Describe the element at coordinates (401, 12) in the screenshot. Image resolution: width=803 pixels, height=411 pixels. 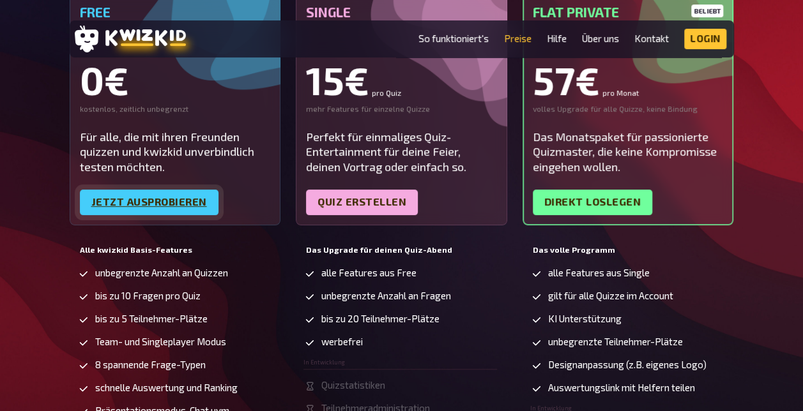
I see `h5: Single` at that location.